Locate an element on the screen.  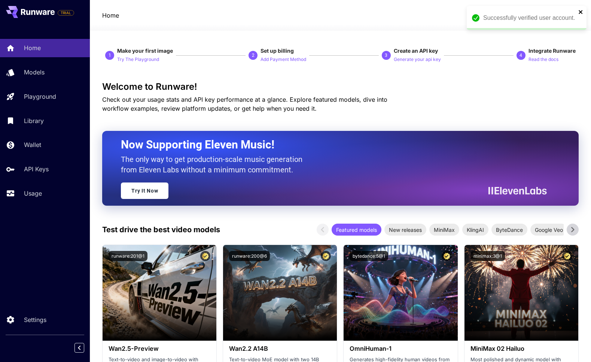
button: bytedance:5@1 is located at coordinates (369, 256).